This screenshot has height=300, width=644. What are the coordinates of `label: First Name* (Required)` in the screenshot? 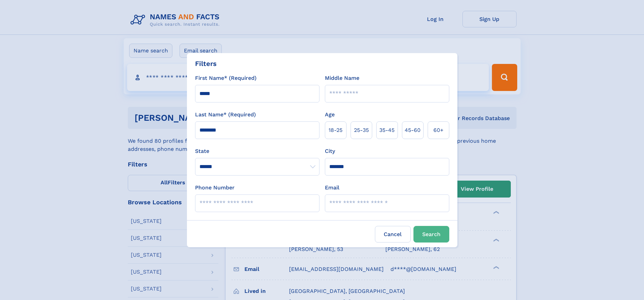 It's located at (226, 78).